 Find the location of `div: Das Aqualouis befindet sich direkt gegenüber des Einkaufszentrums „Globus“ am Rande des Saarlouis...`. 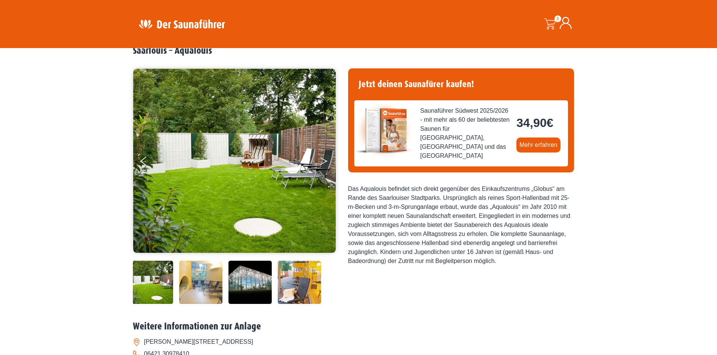

div: Das Aqualouis befindet sich direkt gegenüber des Einkaufszentrums „Globus“ am Rande des Saarlouis... is located at coordinates (461, 225).